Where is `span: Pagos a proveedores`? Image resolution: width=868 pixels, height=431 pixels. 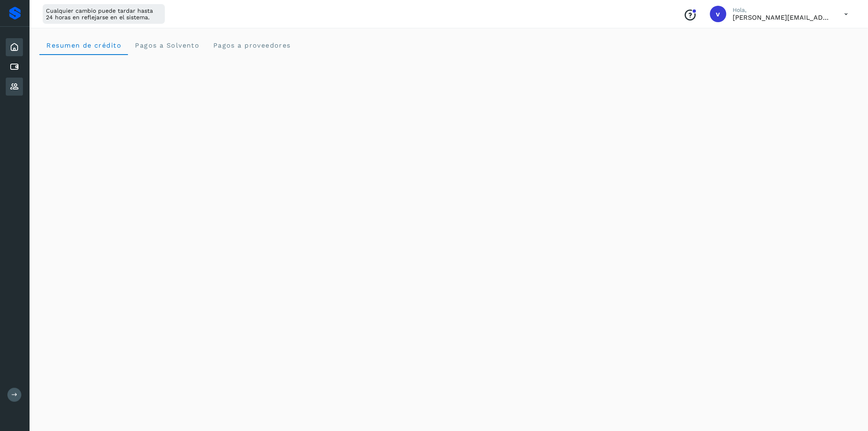
span: Pagos a proveedores is located at coordinates (251, 45).